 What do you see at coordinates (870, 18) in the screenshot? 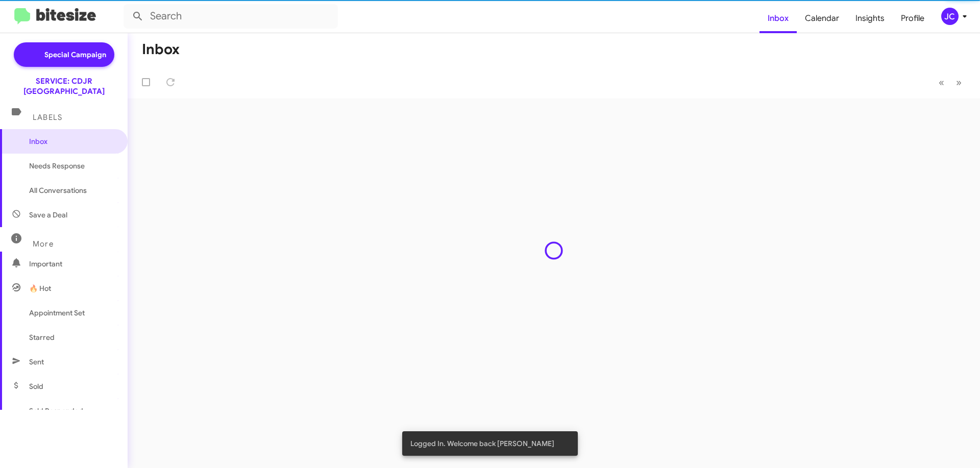
I see `a: Insights` at bounding box center [870, 18].